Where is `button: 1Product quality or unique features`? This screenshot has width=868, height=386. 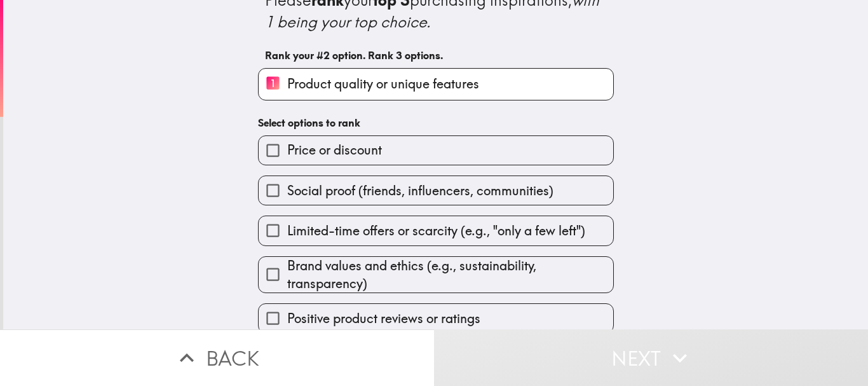
button: 1Product quality or unique features is located at coordinates (436, 84).